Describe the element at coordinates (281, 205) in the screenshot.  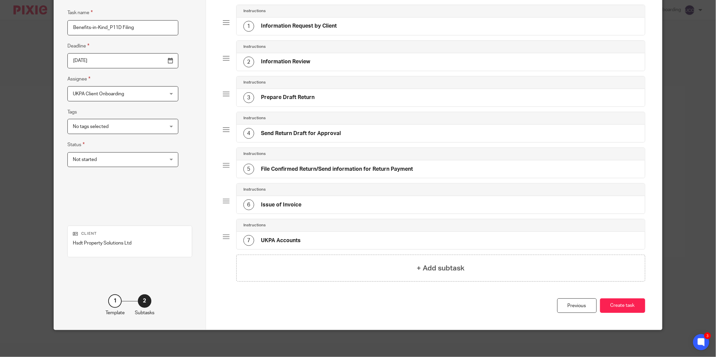
I see `h4: Issue of Invoice` at that location.